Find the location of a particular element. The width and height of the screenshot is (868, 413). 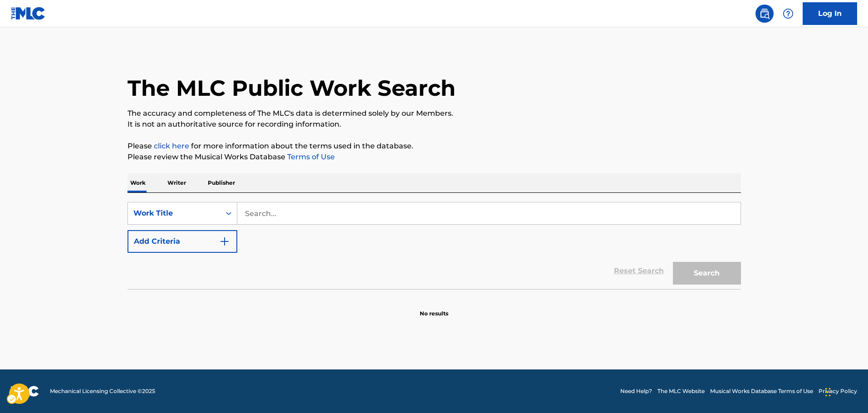

div: Drag is located at coordinates (828, 392).